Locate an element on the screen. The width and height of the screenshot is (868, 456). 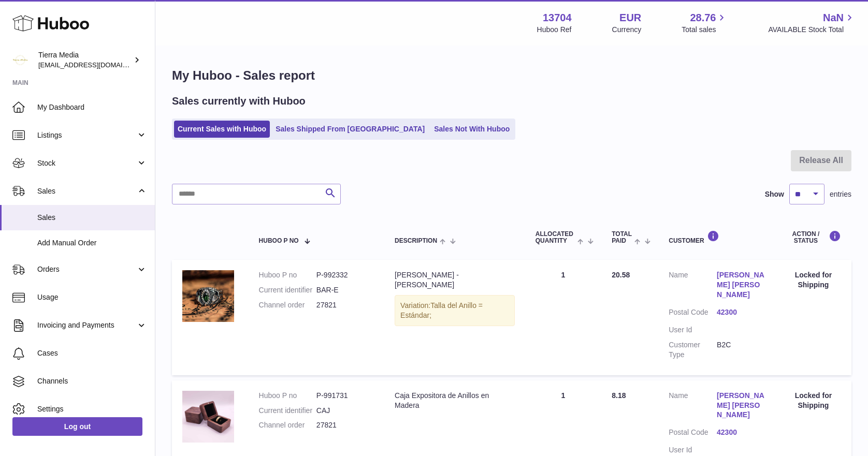
span: Total sales is located at coordinates (704, 30).